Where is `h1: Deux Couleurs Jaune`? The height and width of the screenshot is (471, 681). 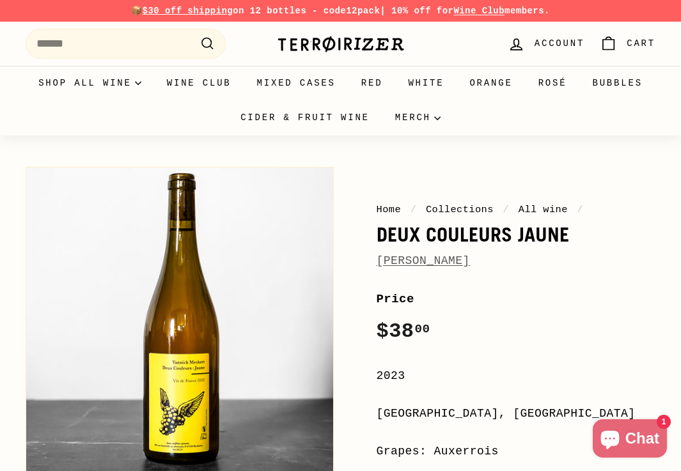
h1: Deux Couleurs Jaune is located at coordinates (516, 235).